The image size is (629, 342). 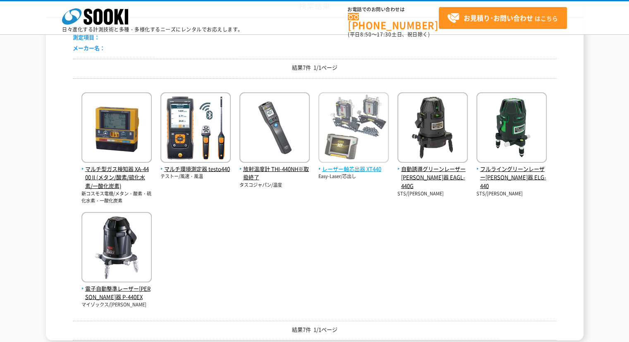 What do you see at coordinates (89, 48) in the screenshot?
I see `span: メーカー名：` at bounding box center [89, 48].